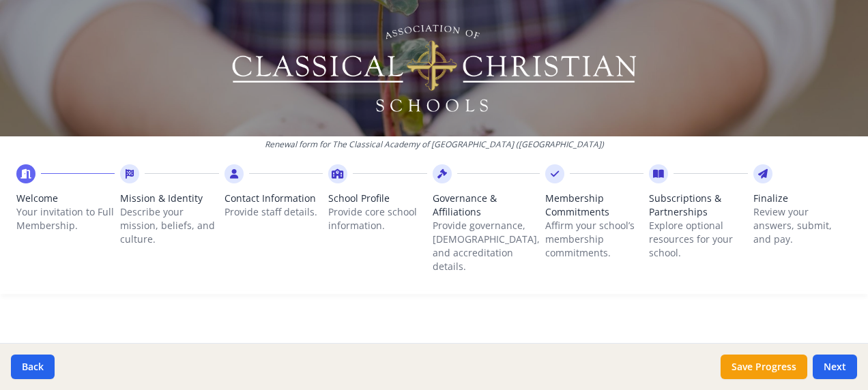 The width and height of the screenshot is (868, 390). I want to click on span: Subscriptions & Partnerships, so click(699, 205).